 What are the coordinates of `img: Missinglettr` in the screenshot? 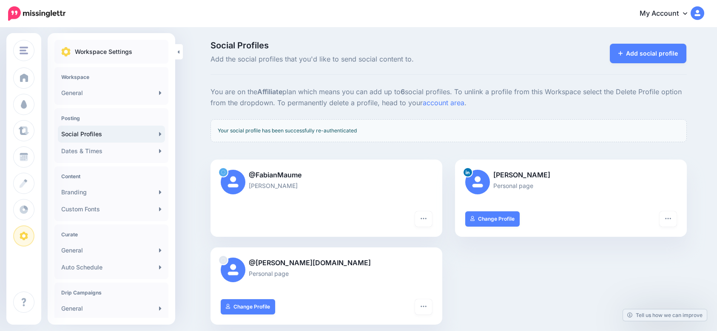 It's located at (37, 14).